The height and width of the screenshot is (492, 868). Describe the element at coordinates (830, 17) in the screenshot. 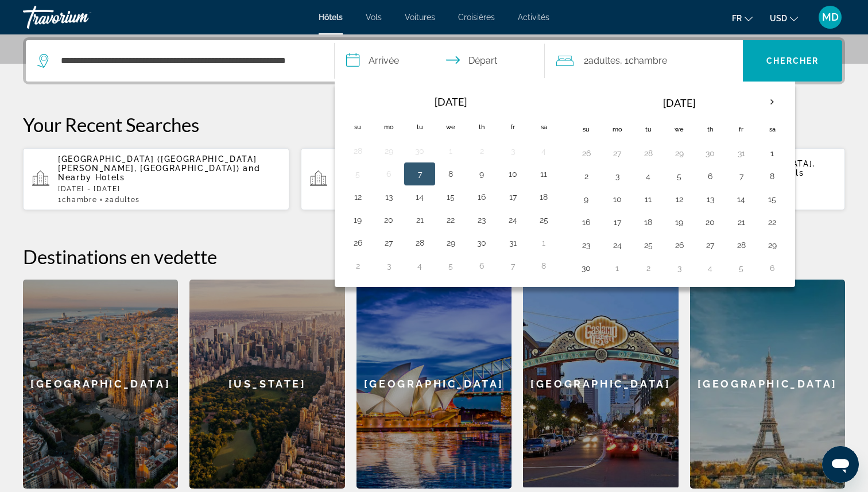

I see `span: MD` at that location.